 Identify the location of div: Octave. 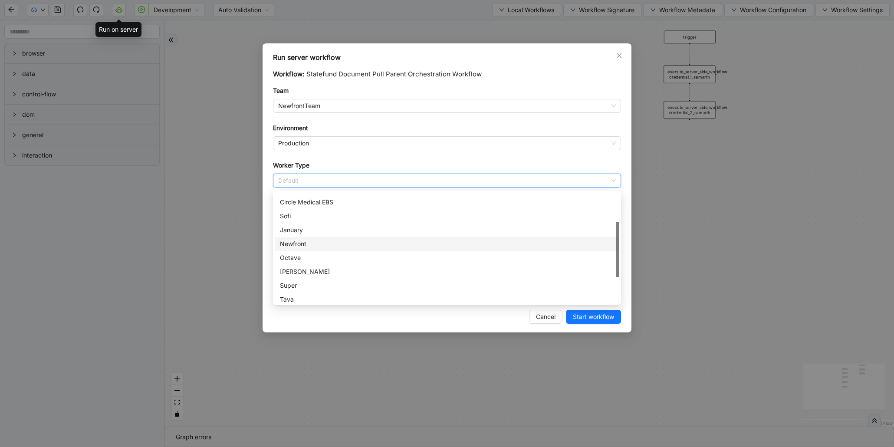
(447, 258).